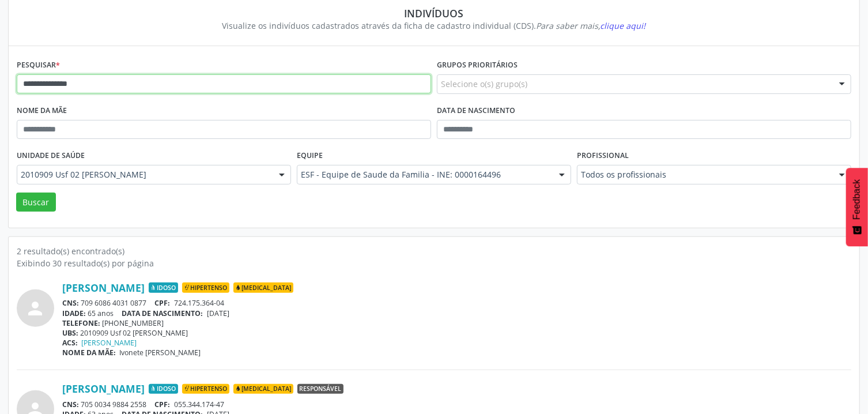  I want to click on label: Pesquisar, so click(38, 65).